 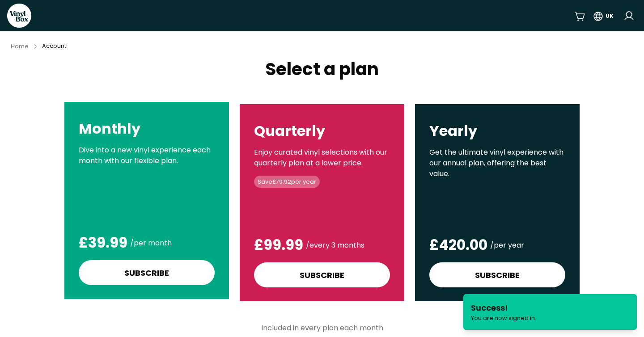 What do you see at coordinates (278, 244) in the screenshot?
I see `span: £99.99` at bounding box center [278, 244].